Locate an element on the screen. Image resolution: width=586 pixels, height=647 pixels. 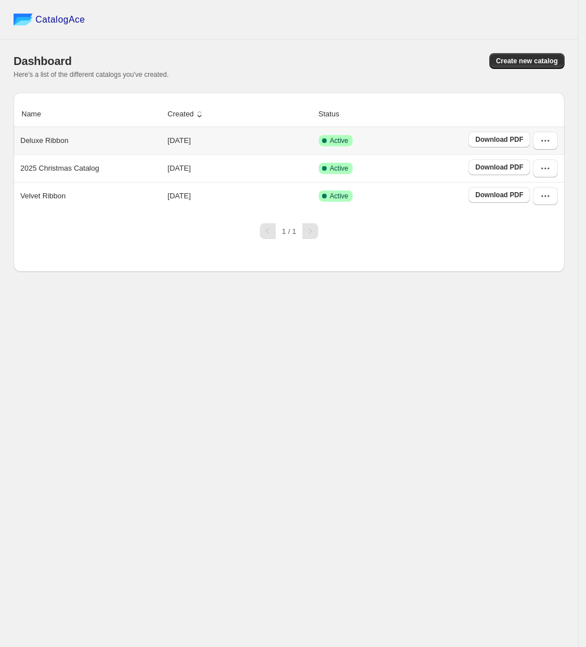
span: CatalogAce is located at coordinates (60, 20).